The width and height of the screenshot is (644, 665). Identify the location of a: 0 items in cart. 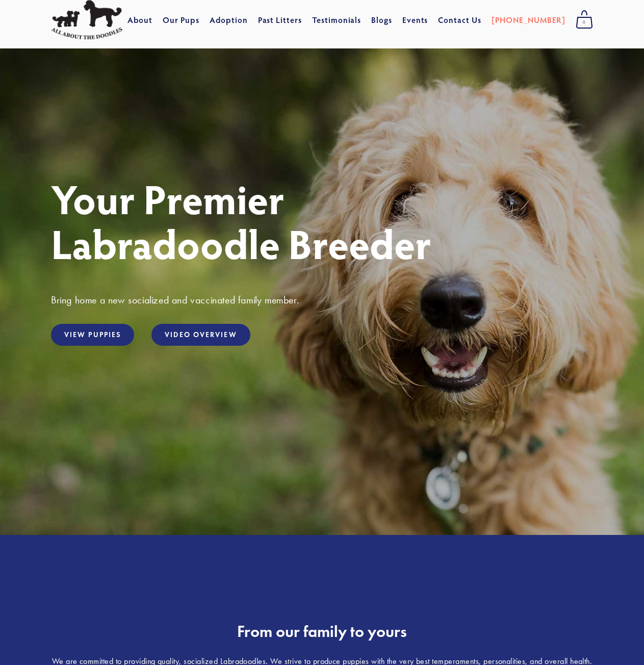
(584, 20).